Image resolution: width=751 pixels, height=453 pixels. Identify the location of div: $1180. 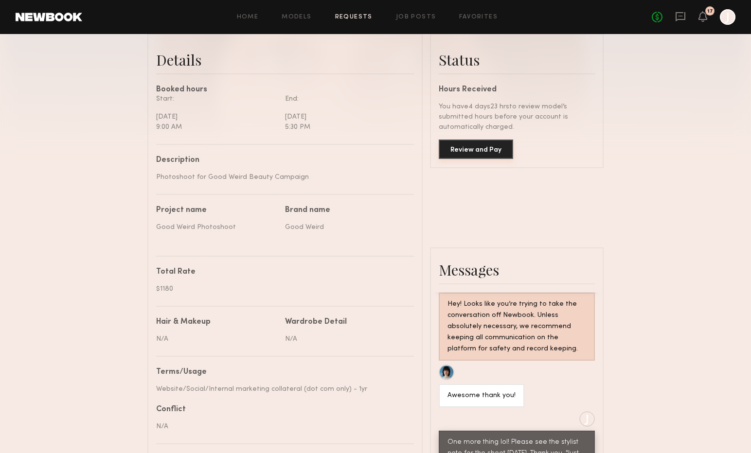
(281, 289).